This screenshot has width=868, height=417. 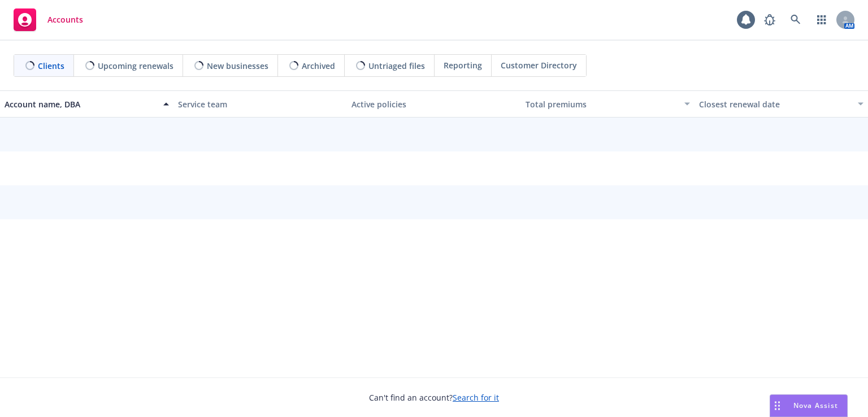 I want to click on button: Service team, so click(x=260, y=104).